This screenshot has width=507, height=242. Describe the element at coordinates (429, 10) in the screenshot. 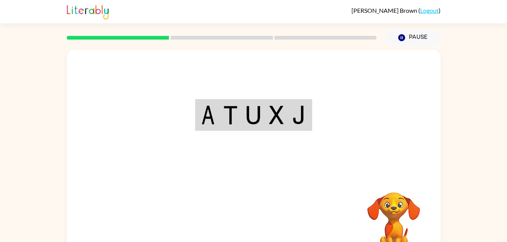

I see `a: Logout` at that location.